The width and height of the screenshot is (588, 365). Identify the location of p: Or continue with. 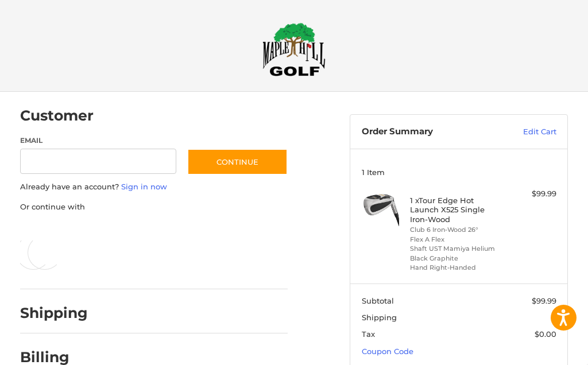
(154, 207).